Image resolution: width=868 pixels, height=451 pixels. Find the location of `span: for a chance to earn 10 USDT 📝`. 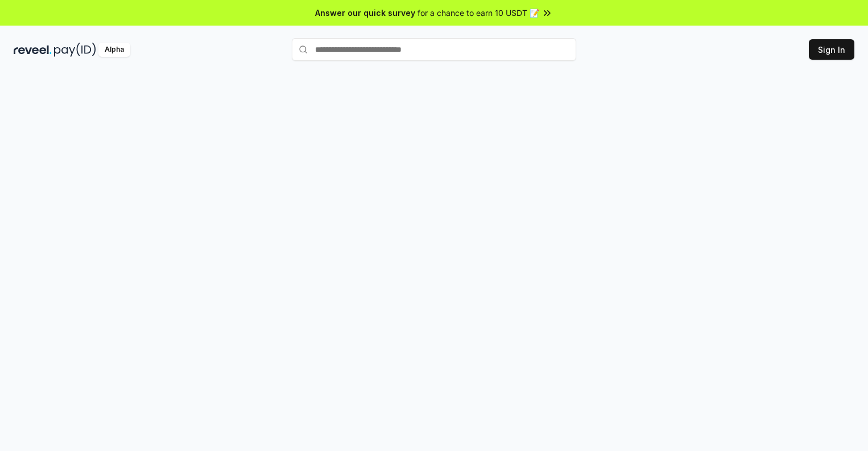

span: for a chance to earn 10 USDT 📝 is located at coordinates (478, 13).